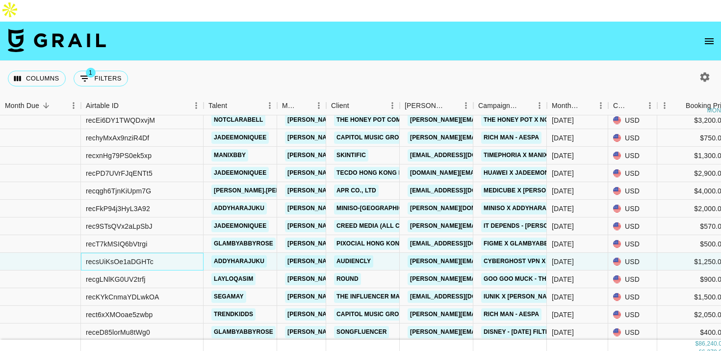 Image resolution: width=721 pixels, height=351 pixels. What do you see at coordinates (510, 105) in the screenshot?
I see `div: Campaign (Type)` at bounding box center [510, 105].